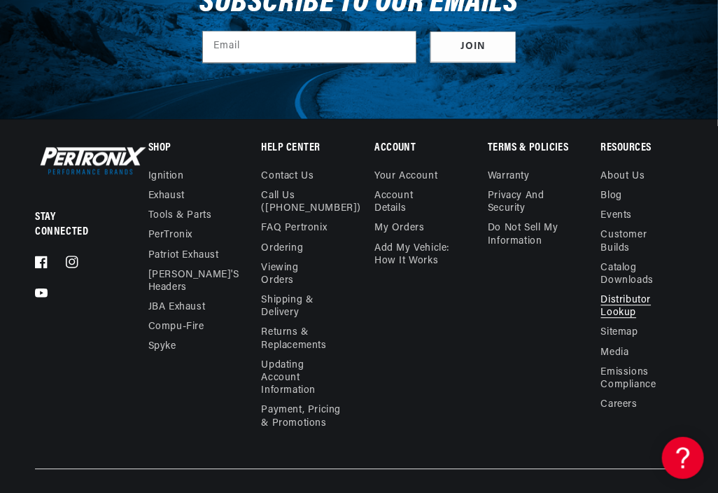  What do you see at coordinates (177, 307) in the screenshot?
I see `a: JBA Exhaust` at bounding box center [177, 307].